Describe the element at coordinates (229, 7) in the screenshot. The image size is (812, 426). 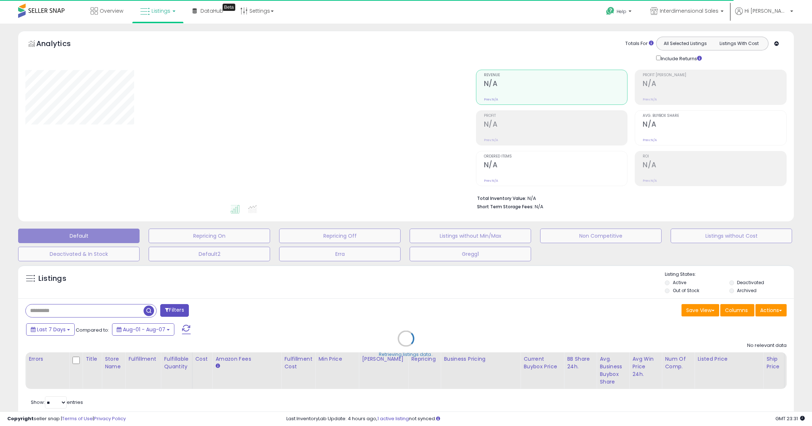
I see `div: Tooltip anchor` at that location.